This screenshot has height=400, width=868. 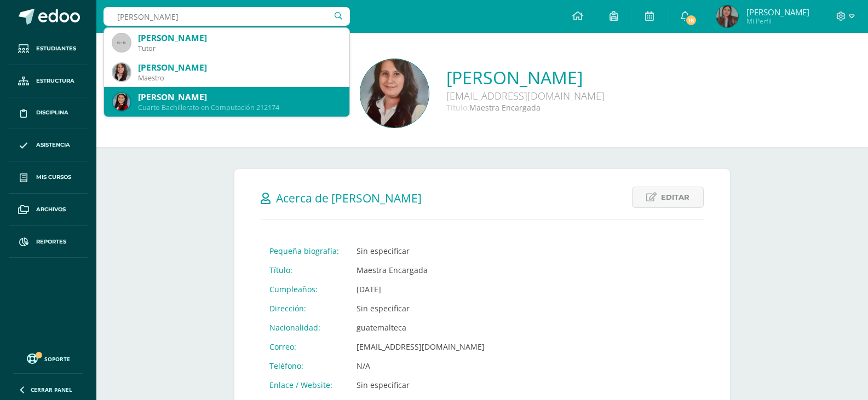 I want to click on span: Disciplina, so click(x=52, y=113).